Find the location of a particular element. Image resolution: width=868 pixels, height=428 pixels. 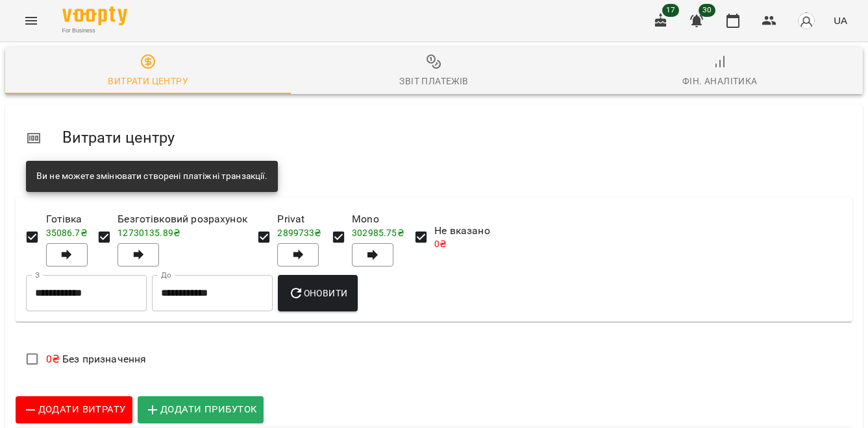

div: Ви не можете змінювати створені платіжні транзакції. is located at coordinates (152, 176).